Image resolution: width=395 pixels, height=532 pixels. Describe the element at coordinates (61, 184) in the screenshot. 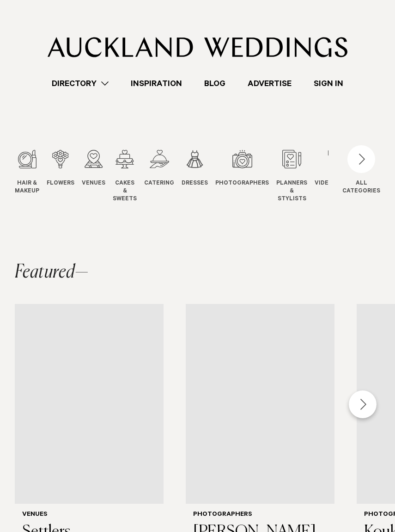

I see `span: Flowers` at that location.